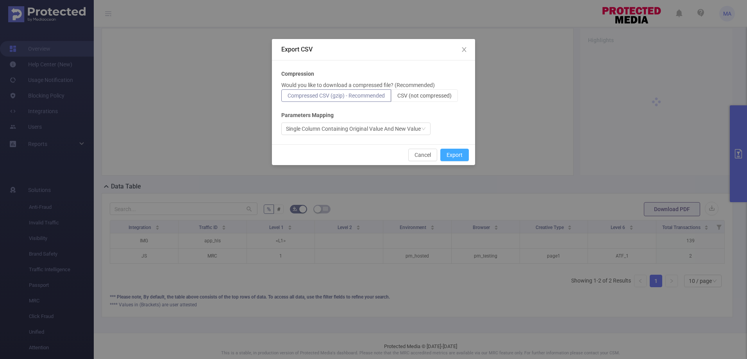 This screenshot has height=359, width=747. I want to click on button: Close, so click(464, 50).